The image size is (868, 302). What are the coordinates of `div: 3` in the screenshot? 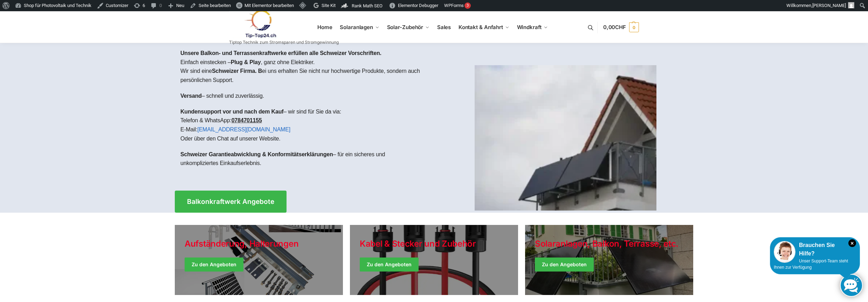 It's located at (468, 5).